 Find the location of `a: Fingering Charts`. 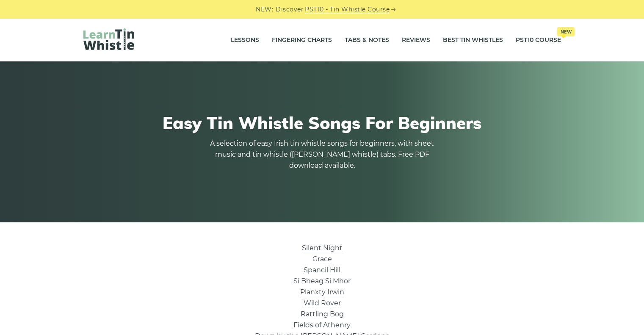

a: Fingering Charts is located at coordinates (302, 40).